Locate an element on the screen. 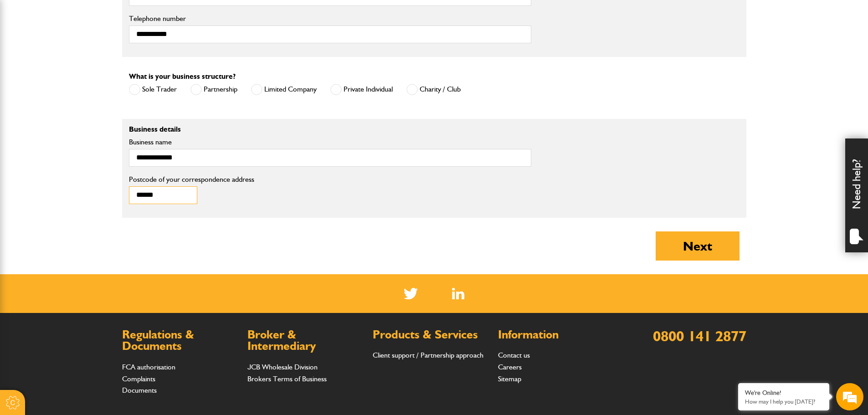 The image size is (868, 415). p: Business details is located at coordinates (330, 129).